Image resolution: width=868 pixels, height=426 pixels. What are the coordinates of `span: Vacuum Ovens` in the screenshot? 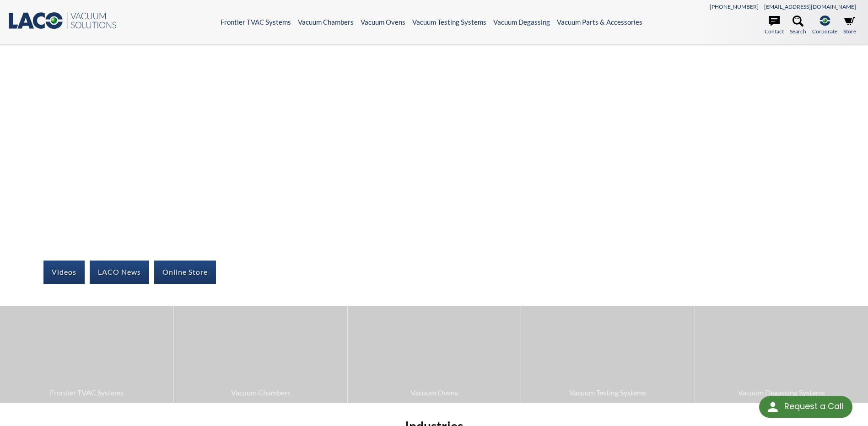 It's located at (434, 393).